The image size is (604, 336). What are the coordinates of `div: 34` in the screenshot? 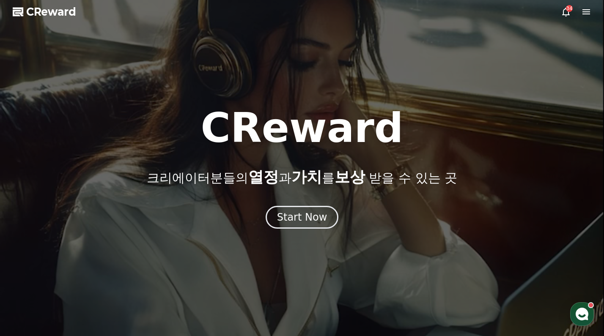 It's located at (570, 8).